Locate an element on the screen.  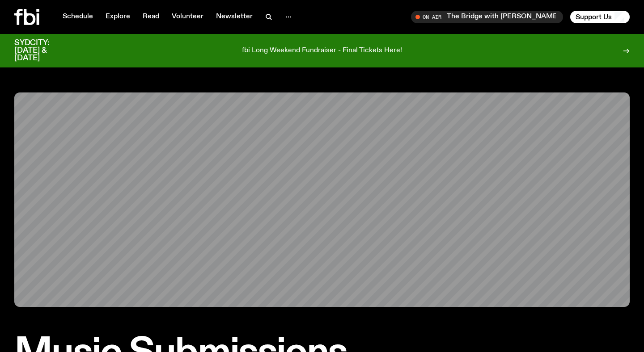
a: Explore is located at coordinates (118, 17).